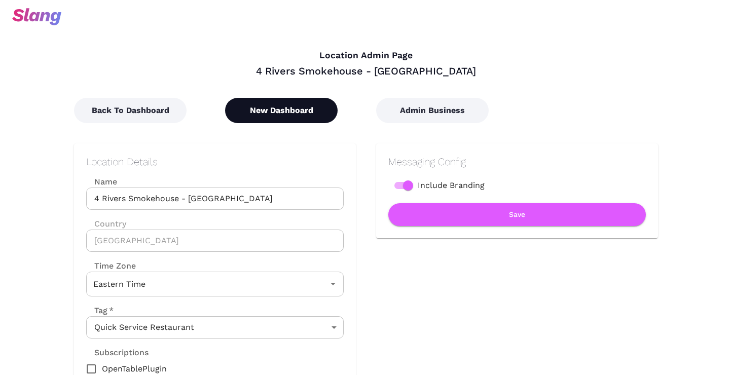 Image resolution: width=732 pixels, height=375 pixels. I want to click on button: Back To Dashboard, so click(130, 110).